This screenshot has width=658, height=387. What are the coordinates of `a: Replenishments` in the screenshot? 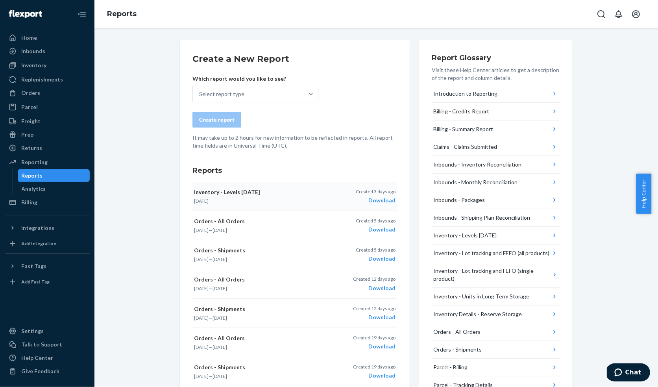 It's located at (47, 79).